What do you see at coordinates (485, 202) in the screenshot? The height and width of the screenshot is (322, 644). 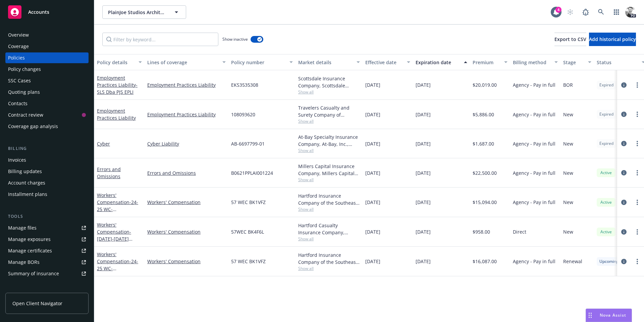 I see `span: $15,094.00` at bounding box center [485, 202].